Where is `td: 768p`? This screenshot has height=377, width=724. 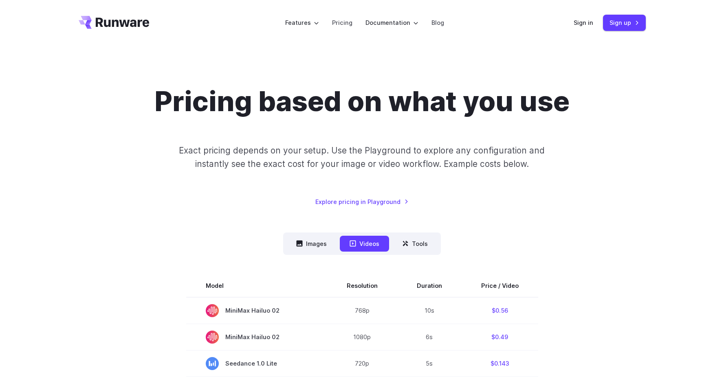
td: 768p is located at coordinates (362, 311).